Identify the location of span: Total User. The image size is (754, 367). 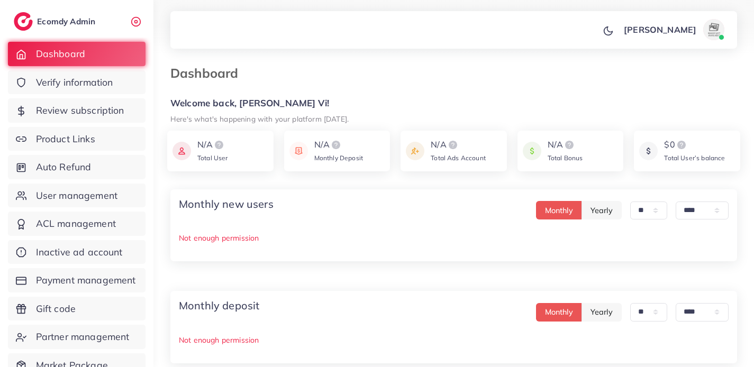
(213, 158).